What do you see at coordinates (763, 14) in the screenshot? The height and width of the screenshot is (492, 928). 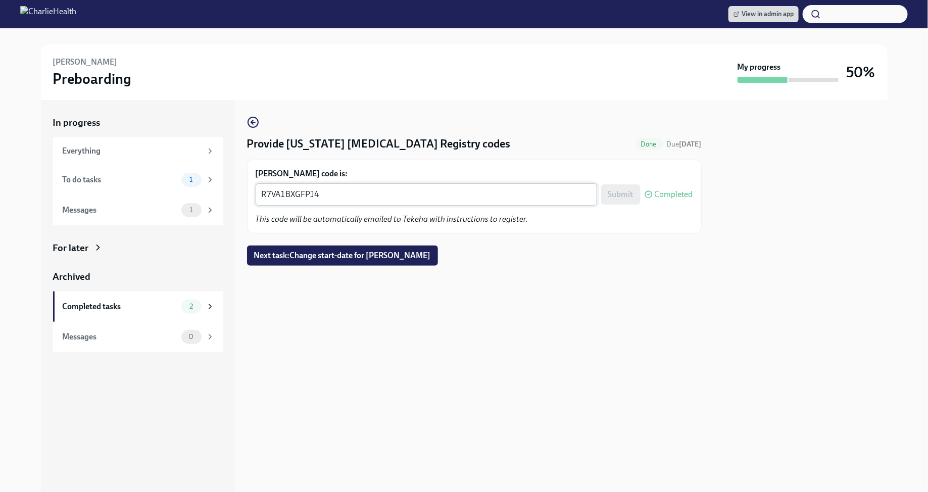 I see `a: View in admin app` at bounding box center [763, 14].